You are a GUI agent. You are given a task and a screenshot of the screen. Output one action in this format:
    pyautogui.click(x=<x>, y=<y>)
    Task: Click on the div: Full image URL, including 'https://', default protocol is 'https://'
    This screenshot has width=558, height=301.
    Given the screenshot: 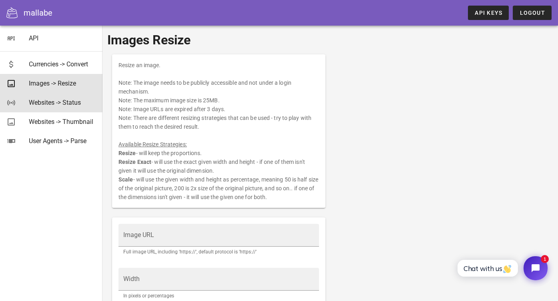 What is the action you would take?
    pyautogui.click(x=219, y=252)
    